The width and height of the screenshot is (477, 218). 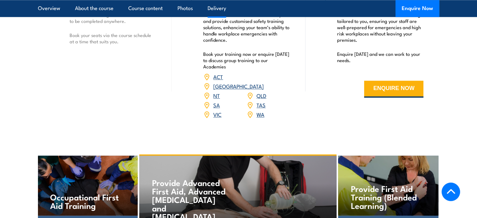 What do you see at coordinates (87, 201) in the screenshot?
I see `h4: Occupational First Aid Training` at bounding box center [87, 201].